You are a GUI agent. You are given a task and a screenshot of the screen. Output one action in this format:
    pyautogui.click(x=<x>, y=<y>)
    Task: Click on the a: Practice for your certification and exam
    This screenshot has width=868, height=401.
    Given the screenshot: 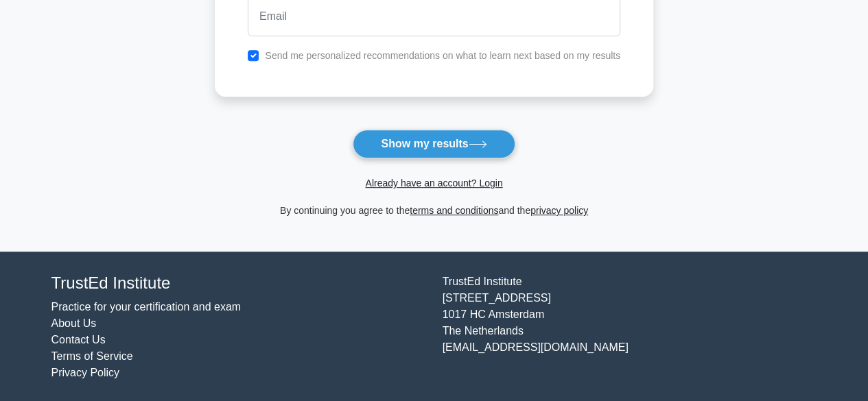 What is the action you would take?
    pyautogui.click(x=146, y=306)
    